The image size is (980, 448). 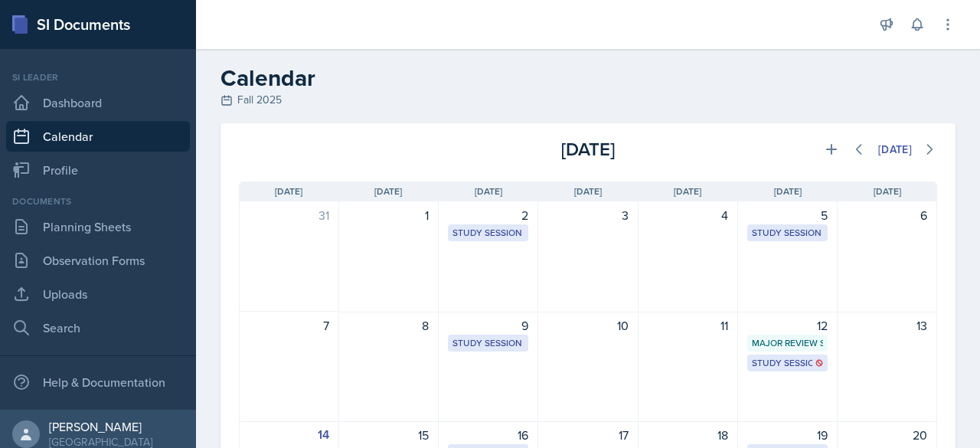 I want to click on div: 3, so click(x=587, y=216).